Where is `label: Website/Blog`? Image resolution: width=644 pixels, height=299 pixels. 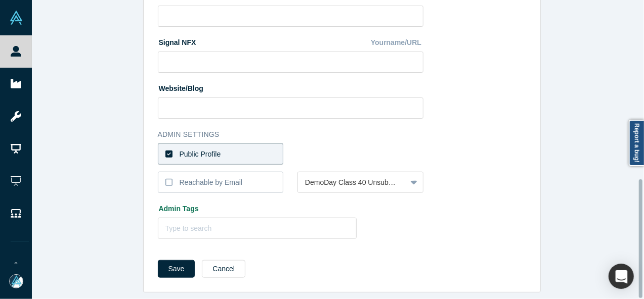 label: Website/Blog is located at coordinates (181, 87).